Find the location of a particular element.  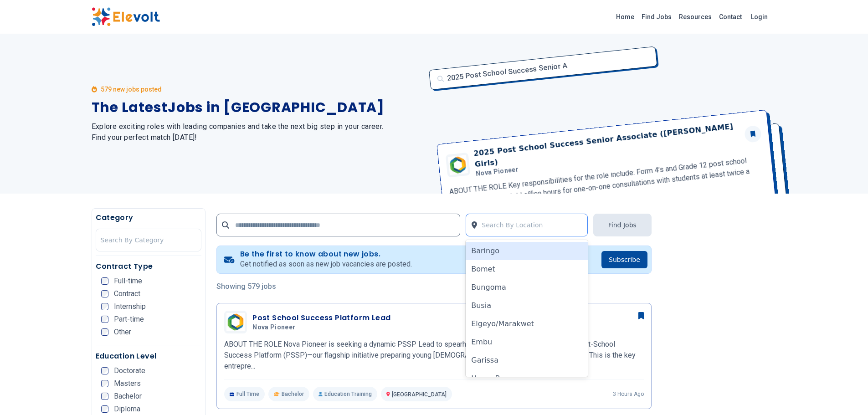

input: Doctorate is located at coordinates (105, 371).